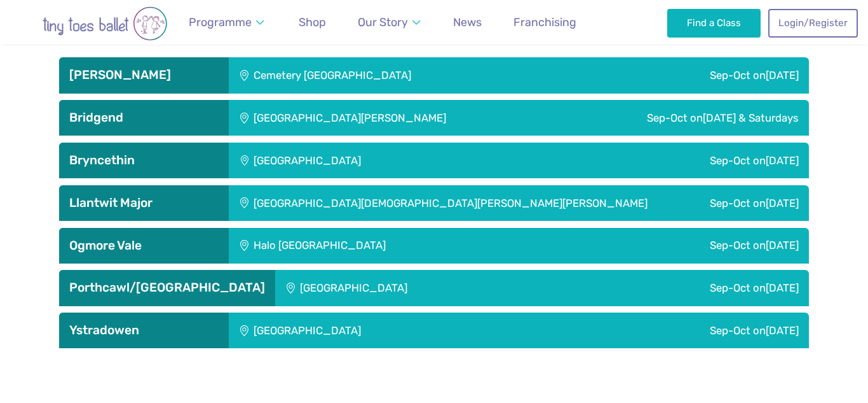  What do you see at coordinates (545, 23) in the screenshot?
I see `a: Franchising` at bounding box center [545, 23].